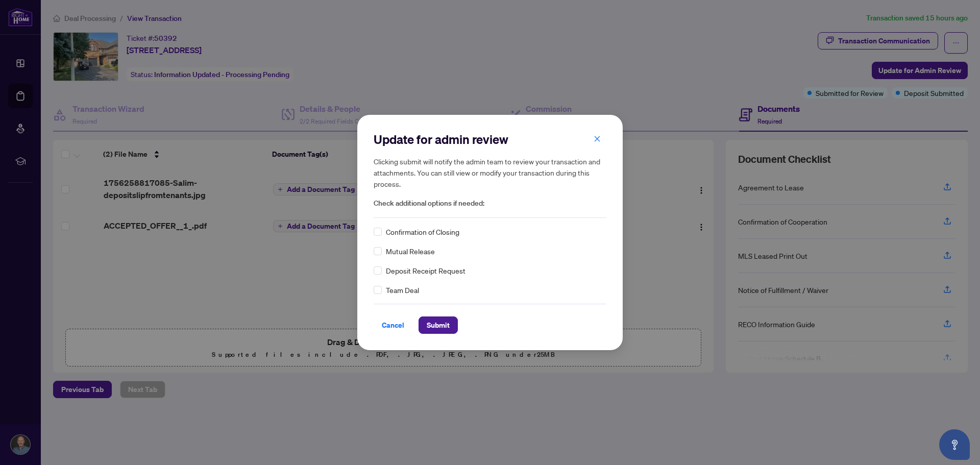 This screenshot has width=980, height=465. I want to click on span: Mutual Release, so click(411, 251).